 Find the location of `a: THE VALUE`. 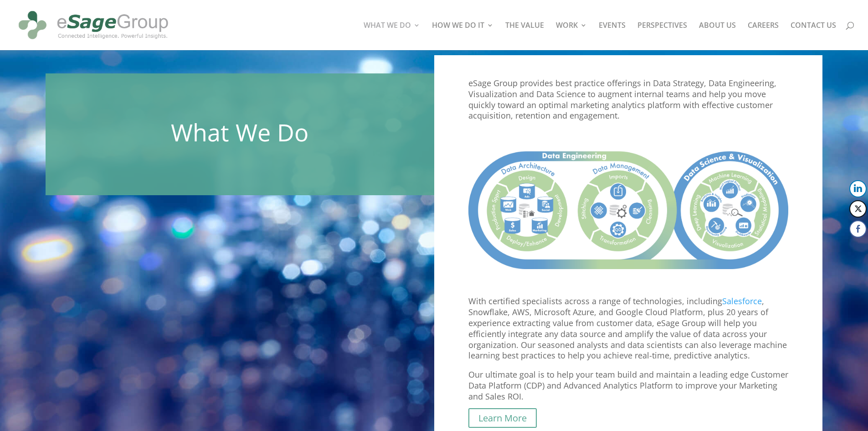

a: THE VALUE is located at coordinates (524, 36).